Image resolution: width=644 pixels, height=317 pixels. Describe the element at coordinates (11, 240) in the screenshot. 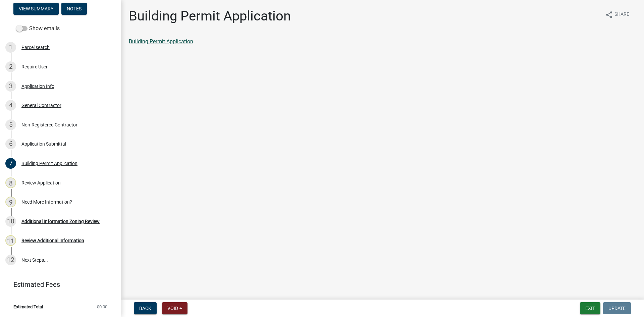

I see `div: 11` at that location.